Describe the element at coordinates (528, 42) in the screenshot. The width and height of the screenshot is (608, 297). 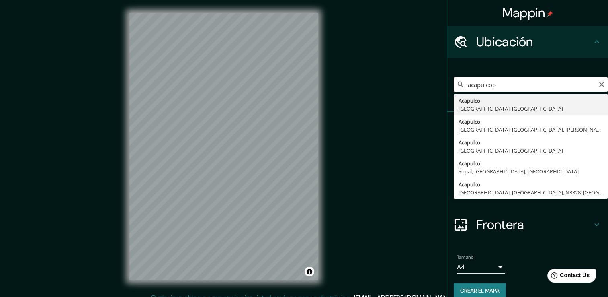
I see `div: Ubicación` at that location.